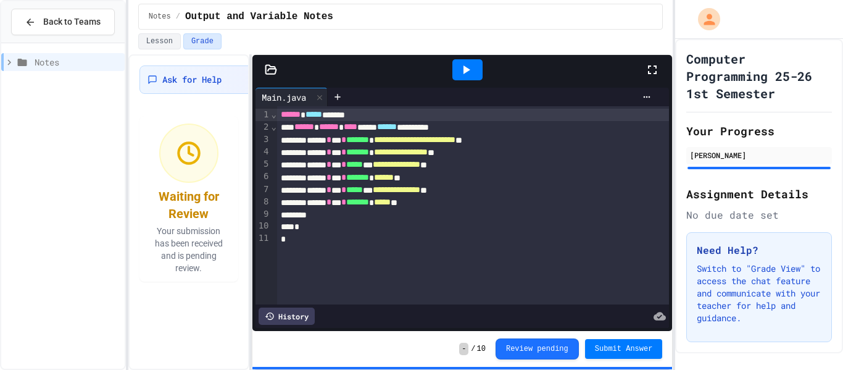 The height and width of the screenshot is (370, 843). What do you see at coordinates (759, 194) in the screenshot?
I see `h2: Assignment Details` at bounding box center [759, 194].